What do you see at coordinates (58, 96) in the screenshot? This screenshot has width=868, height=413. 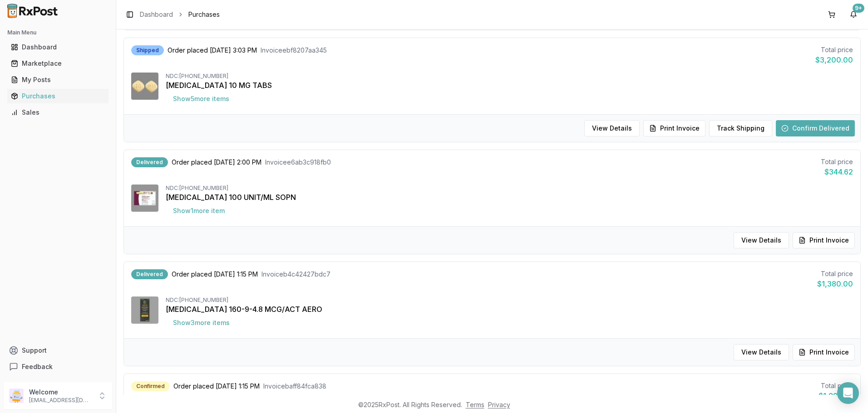 I see `button: Purchases` at bounding box center [58, 96].